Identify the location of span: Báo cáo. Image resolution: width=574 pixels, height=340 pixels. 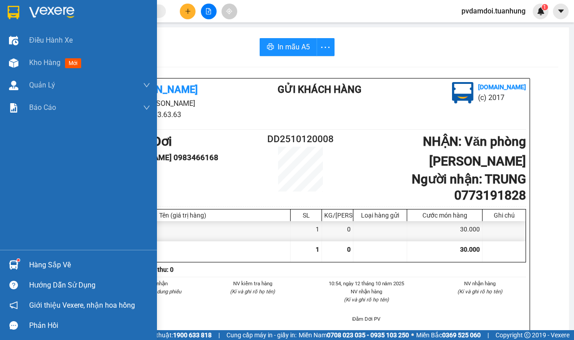
(43, 107).